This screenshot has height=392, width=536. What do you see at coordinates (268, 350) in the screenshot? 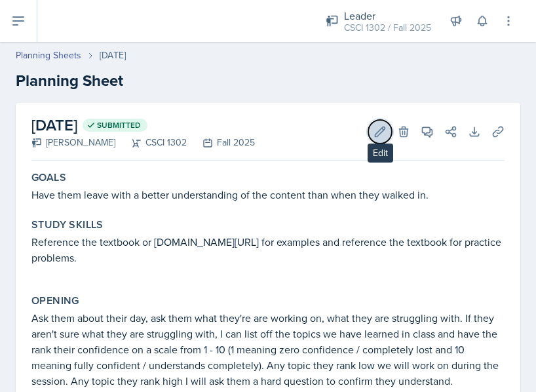
I see `p: Ask them about their day, ask them what they're are working on, what they are struggling with. If...` at bounding box center [268, 350].